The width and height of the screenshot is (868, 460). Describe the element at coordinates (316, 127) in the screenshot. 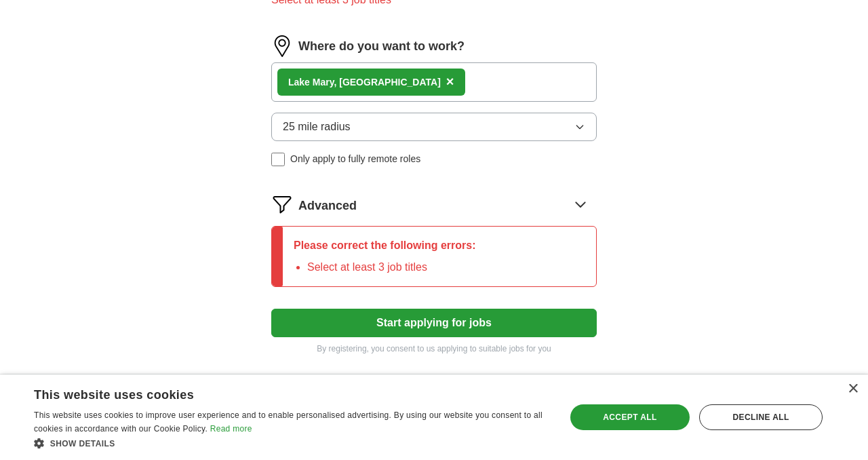

I see `span: 25 mile radius` at that location.